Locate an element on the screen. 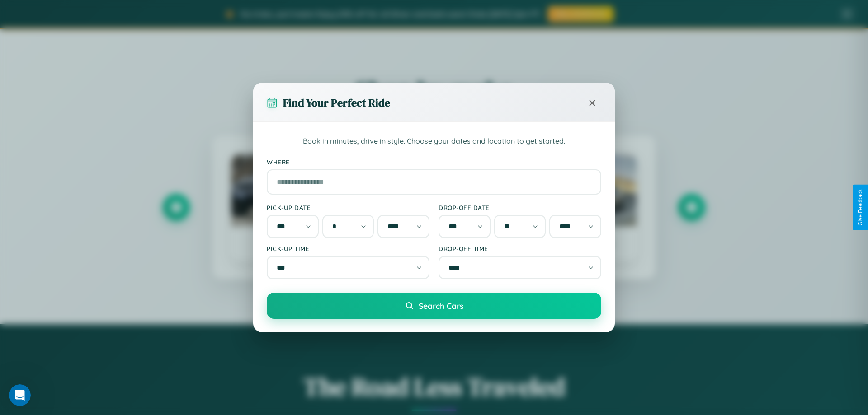  label: Pick-up Time is located at coordinates (349, 249).